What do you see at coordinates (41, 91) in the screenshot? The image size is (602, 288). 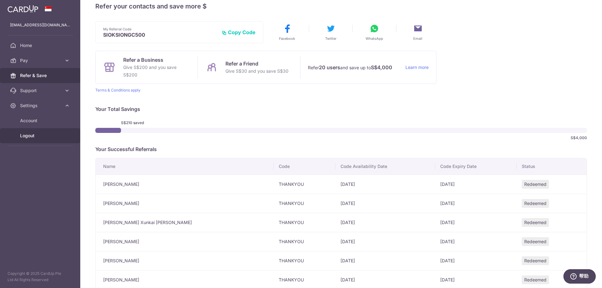 I see `span: Support` at bounding box center [41, 91].